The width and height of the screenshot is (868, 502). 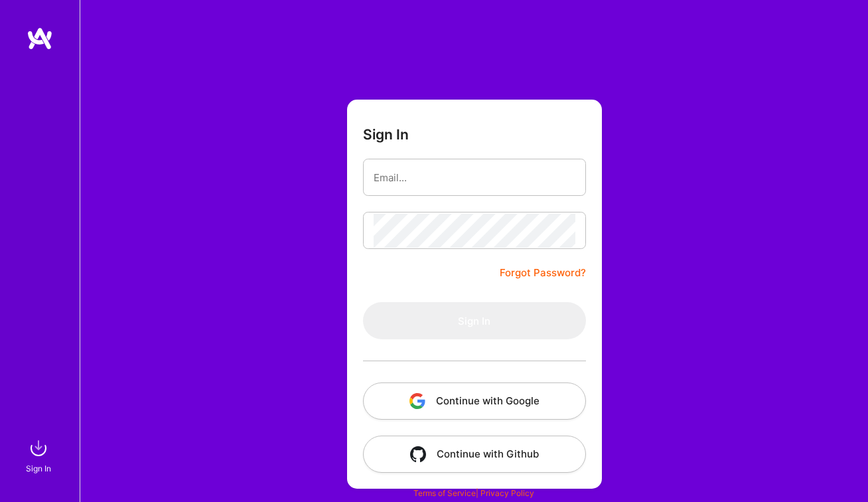 I want to click on a: Forgot Password?, so click(x=543, y=273).